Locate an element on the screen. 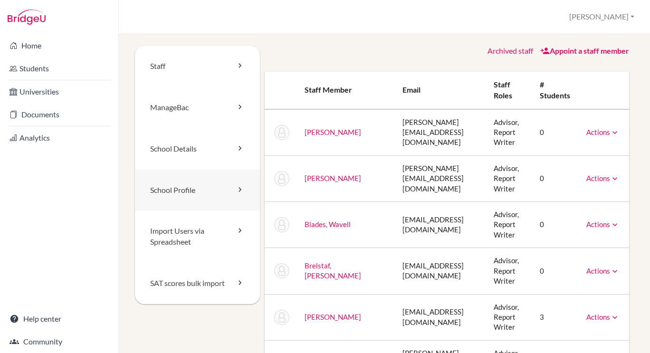 The image size is (650, 353). img: Nadine Brelstaf is located at coordinates (282, 271).